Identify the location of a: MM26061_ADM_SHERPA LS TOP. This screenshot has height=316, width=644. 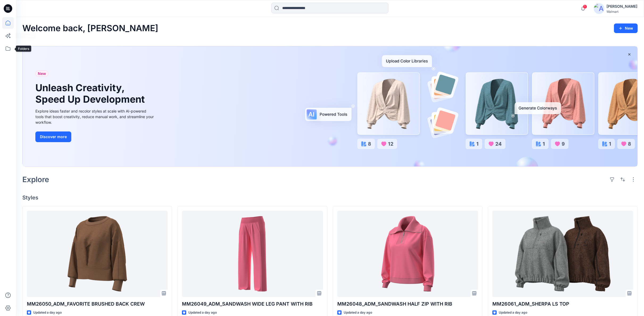
(563, 254).